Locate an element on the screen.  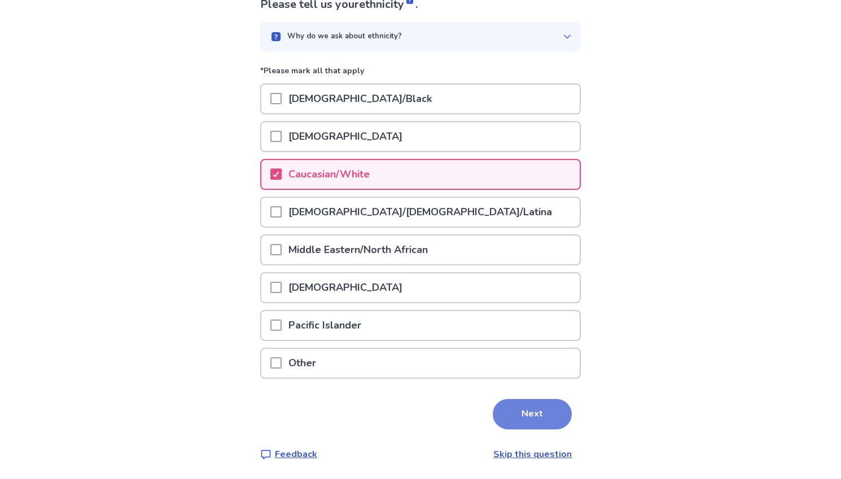
a: Skip this question is located at coordinates (532, 455).